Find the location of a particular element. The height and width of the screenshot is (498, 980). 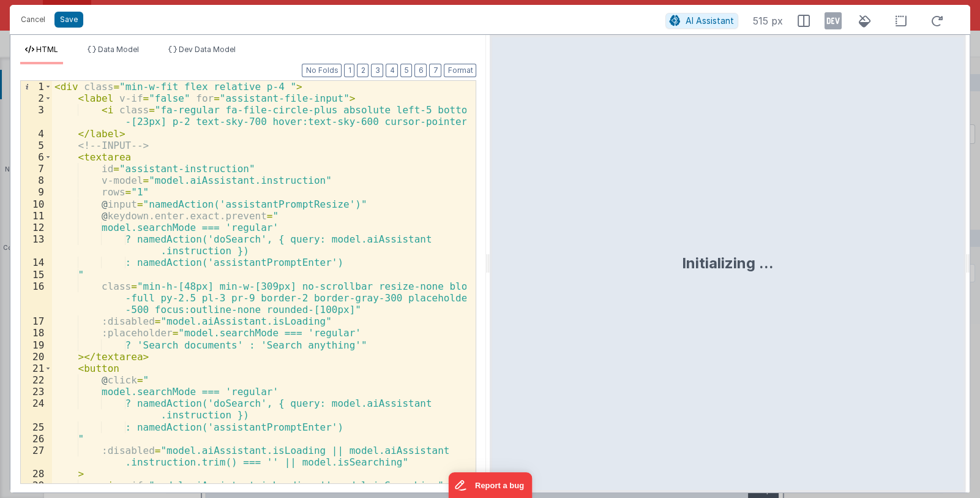

button: 4 is located at coordinates (391, 70).